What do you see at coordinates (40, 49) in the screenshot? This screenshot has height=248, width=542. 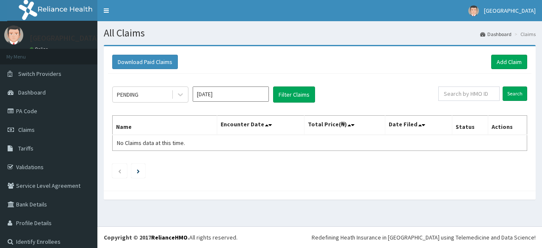 I see `a: Online` at bounding box center [40, 49].